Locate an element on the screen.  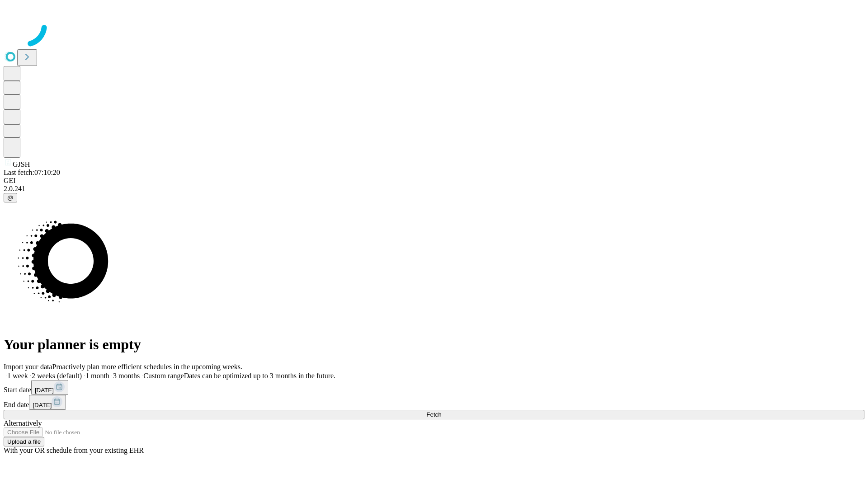
span: Proactively plan more efficient schedules in the upcoming weeks. is located at coordinates (147, 366).